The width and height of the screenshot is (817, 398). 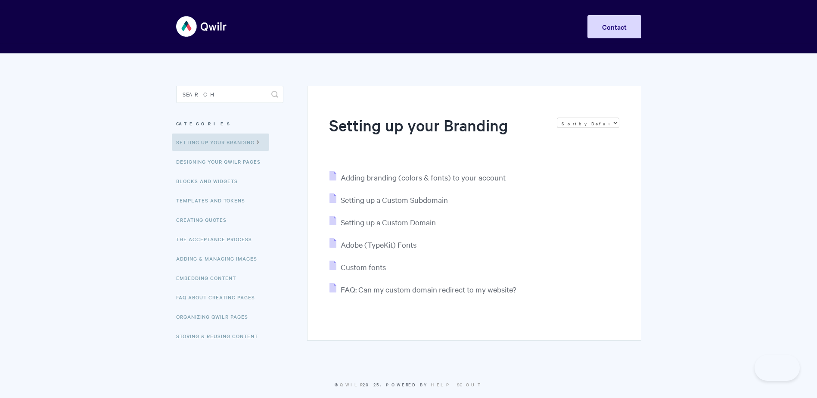 What do you see at coordinates (382, 222) in the screenshot?
I see `a: Setting up a Custom Domain` at bounding box center [382, 222].